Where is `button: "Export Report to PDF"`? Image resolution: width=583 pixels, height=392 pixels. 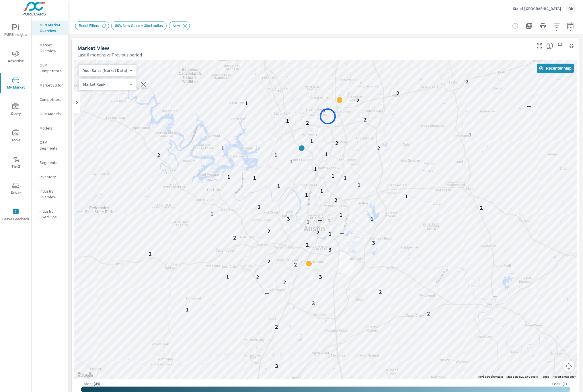 button: "Export Report to PDF" is located at coordinates (529, 26).